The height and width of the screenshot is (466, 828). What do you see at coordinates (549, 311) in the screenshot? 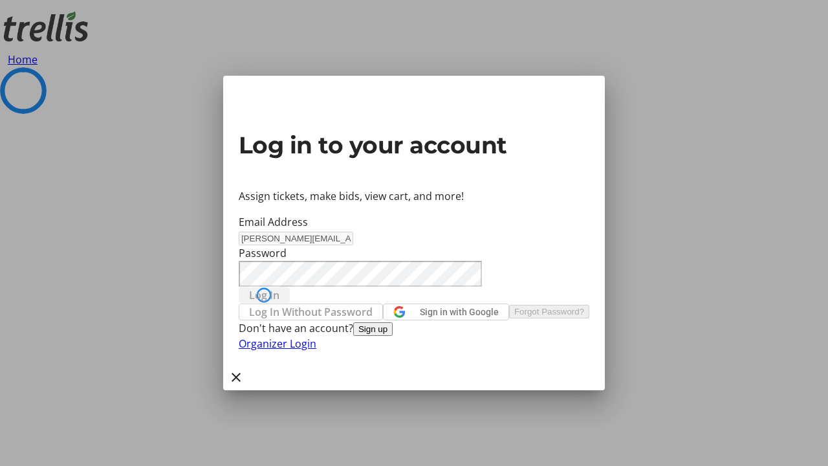
I see `button: Forgot Password?` at bounding box center [549, 311].